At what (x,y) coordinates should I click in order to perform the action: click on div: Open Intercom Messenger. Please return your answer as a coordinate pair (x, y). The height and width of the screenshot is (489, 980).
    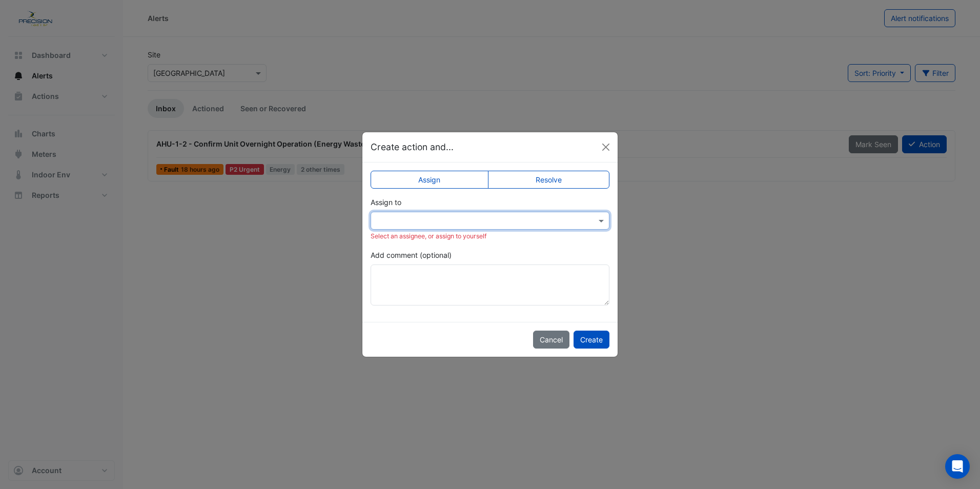
    Looking at the image, I should click on (957, 466).